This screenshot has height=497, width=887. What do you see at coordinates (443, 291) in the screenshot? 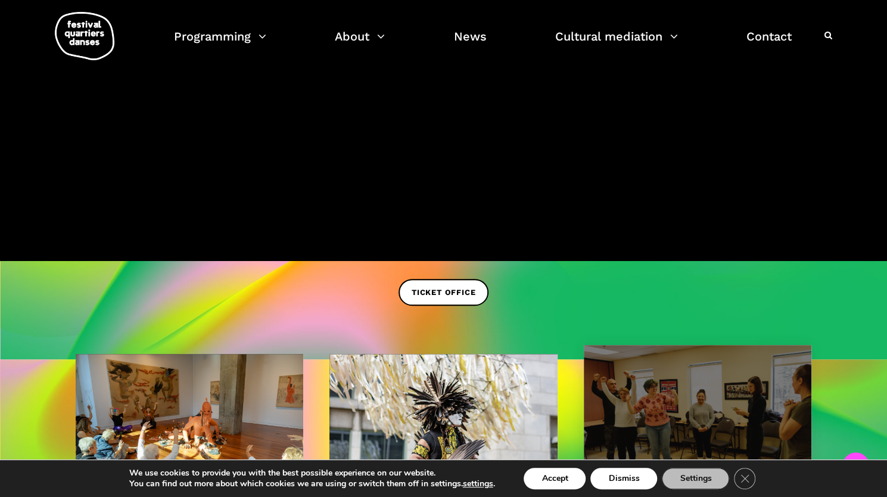
I see `font: TICKET OFFICE` at bounding box center [443, 291].